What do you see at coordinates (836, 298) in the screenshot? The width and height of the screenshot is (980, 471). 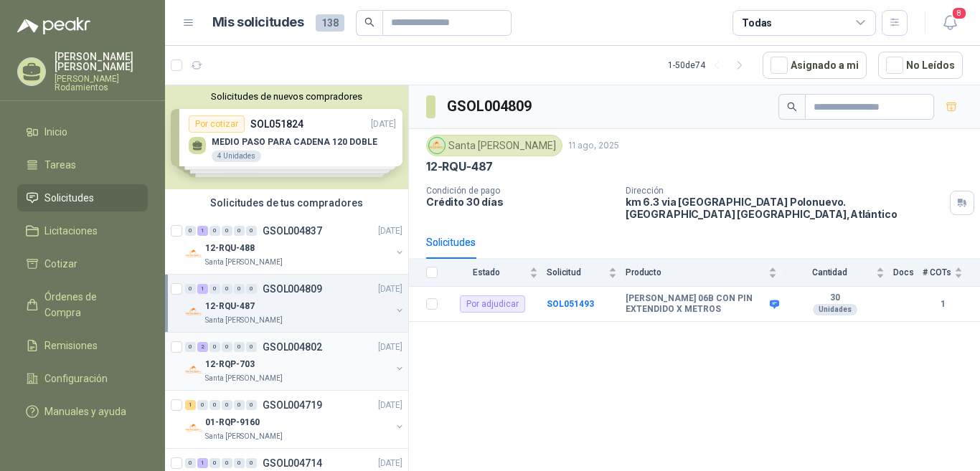 I see `b: 30` at bounding box center [836, 298].